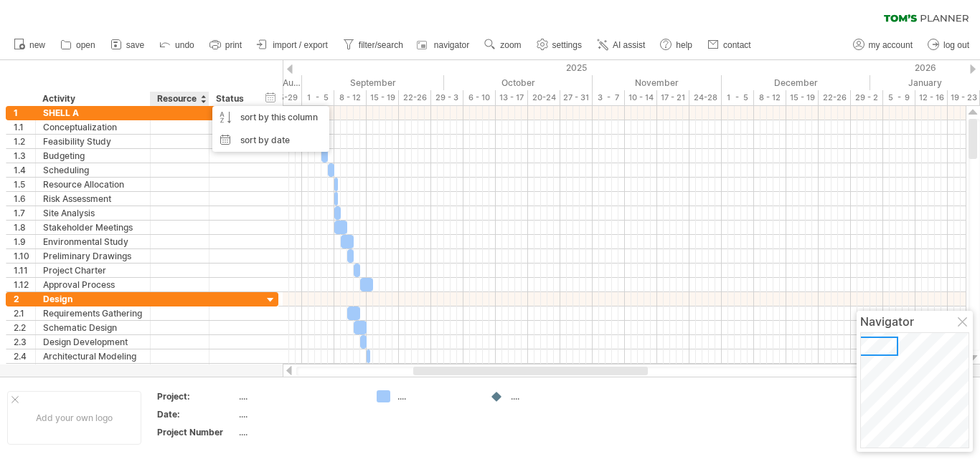 The width and height of the screenshot is (980, 459). Describe the element at coordinates (25, 356) in the screenshot. I see `div: 2.4` at that location.